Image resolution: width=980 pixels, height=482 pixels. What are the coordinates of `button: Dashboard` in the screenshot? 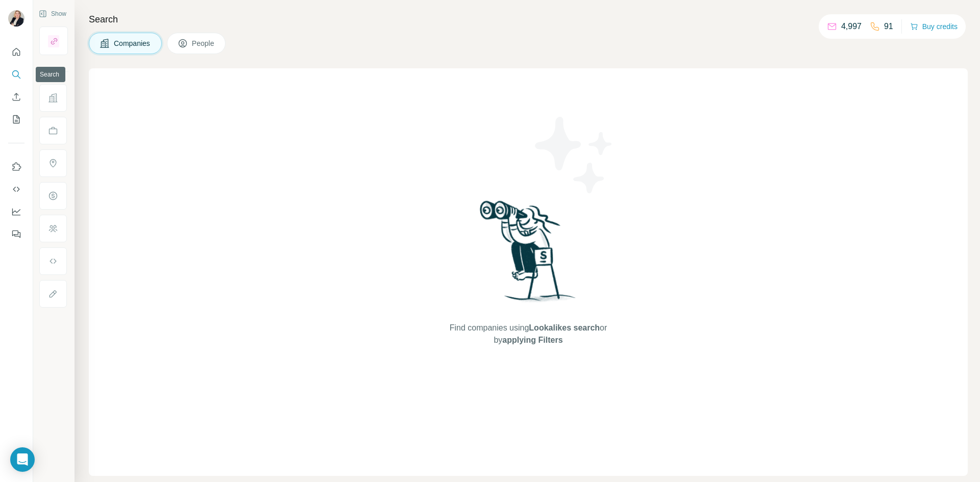 It's located at (16, 212).